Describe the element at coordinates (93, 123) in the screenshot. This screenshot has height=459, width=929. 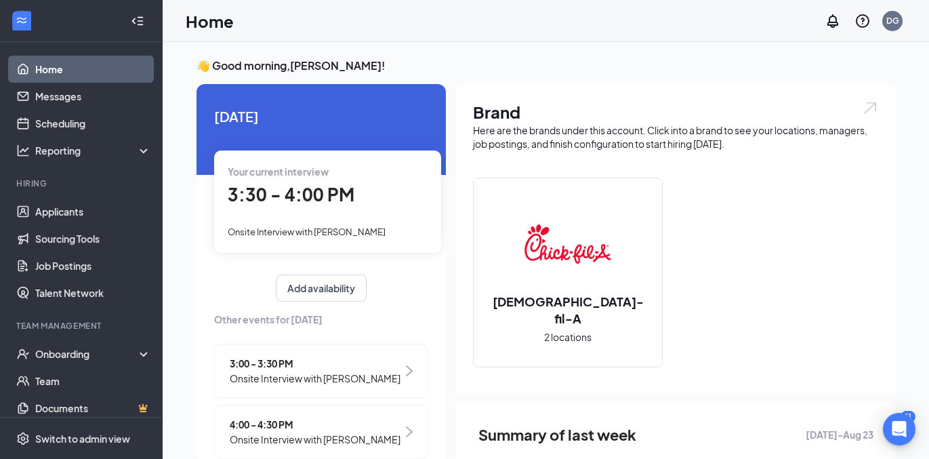
I see `a: Scheduling` at that location.